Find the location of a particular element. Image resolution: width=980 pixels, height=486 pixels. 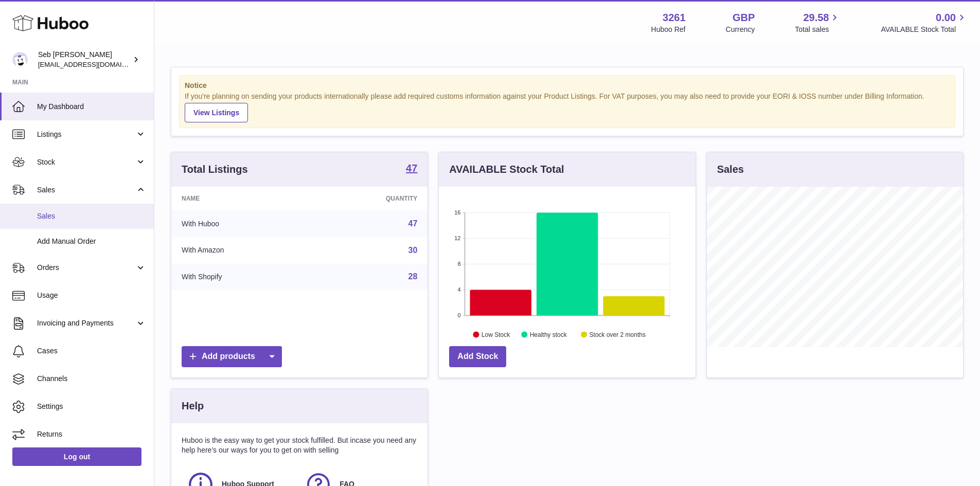

span: 0.00 is located at coordinates (945, 18).